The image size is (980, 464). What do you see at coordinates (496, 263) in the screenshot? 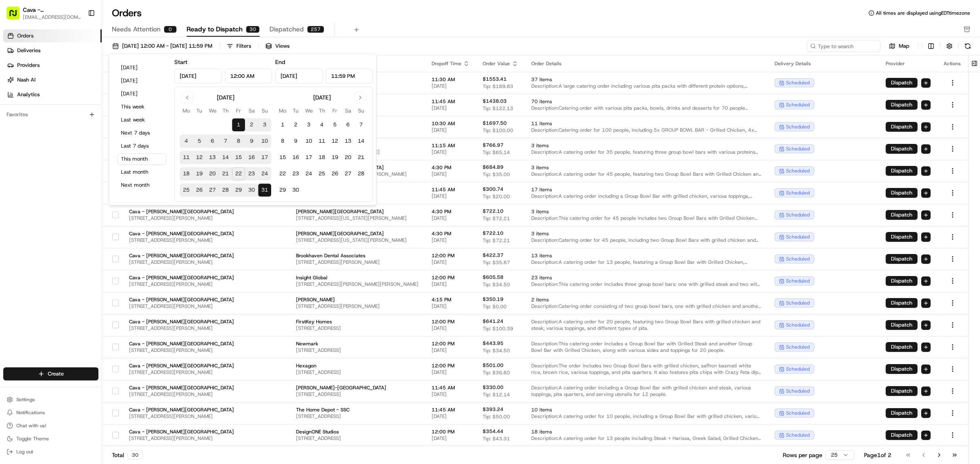
I see `span: Tip: $35.87` at bounding box center [496, 263].